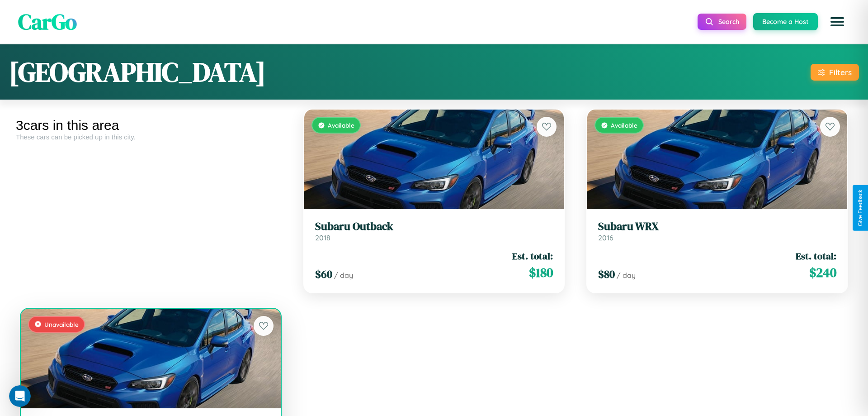  What do you see at coordinates (606, 237) in the screenshot?
I see `span: 2016` at bounding box center [606, 237].